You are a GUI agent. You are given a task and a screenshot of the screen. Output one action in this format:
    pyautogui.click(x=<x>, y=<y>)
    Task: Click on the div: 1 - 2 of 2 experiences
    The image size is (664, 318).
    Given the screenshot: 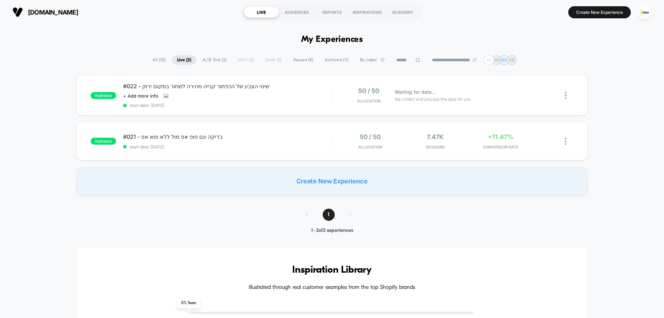 What is the action you would take?
    pyautogui.click(x=332, y=230)
    